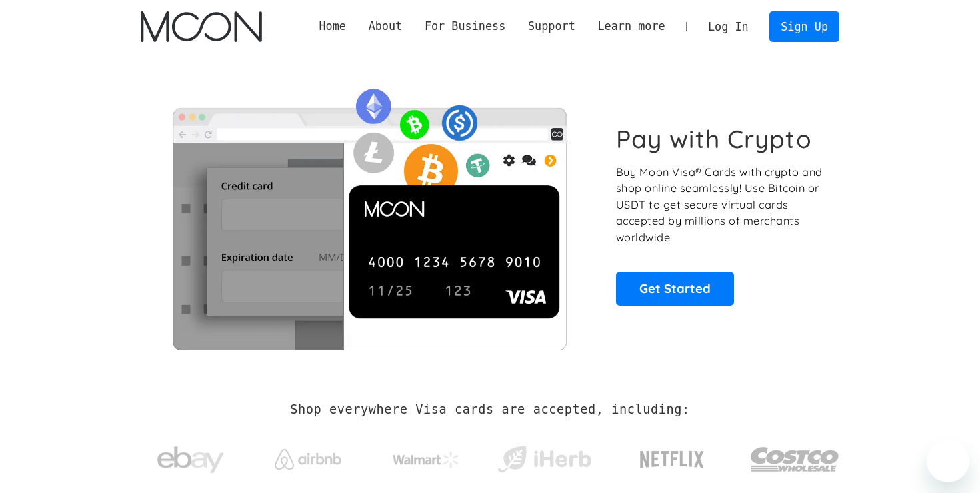  Describe the element at coordinates (544, 460) in the screenshot. I see `img: iHerb` at that location.